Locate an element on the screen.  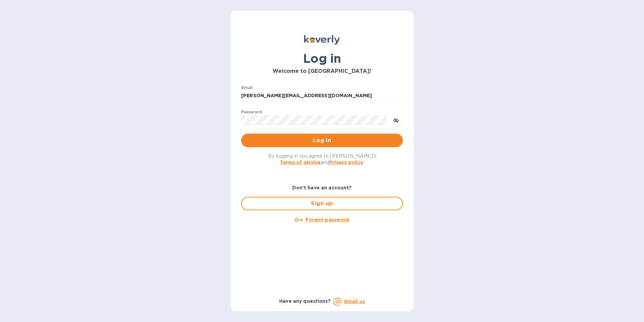
label: Password is located at coordinates (252, 112).